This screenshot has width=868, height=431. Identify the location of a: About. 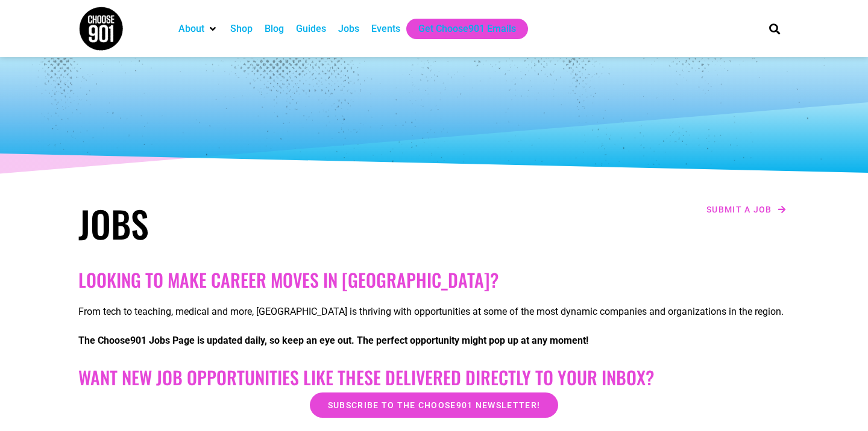
(191, 29).